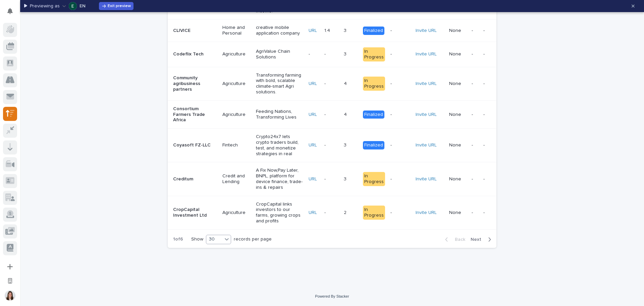 The height and width of the screenshot is (306, 644). What do you see at coordinates (178, 239) in the screenshot?
I see `p: 1 of 6` at bounding box center [178, 239].